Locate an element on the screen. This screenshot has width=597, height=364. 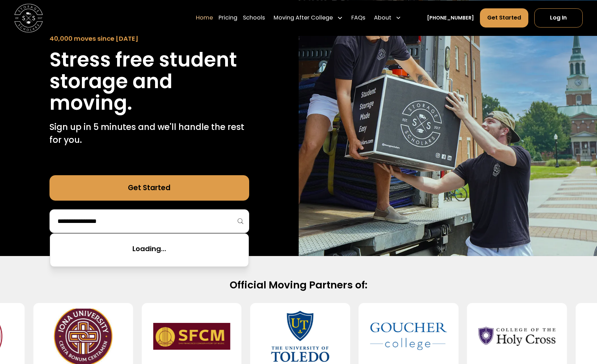
h2: Official Moving Partners of: is located at coordinates (298, 285).